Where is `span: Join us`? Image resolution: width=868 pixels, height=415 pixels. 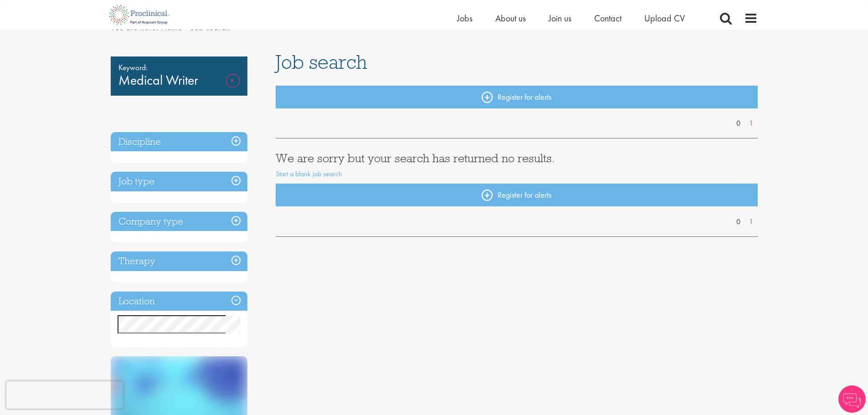
span: Join us is located at coordinates (559, 18).